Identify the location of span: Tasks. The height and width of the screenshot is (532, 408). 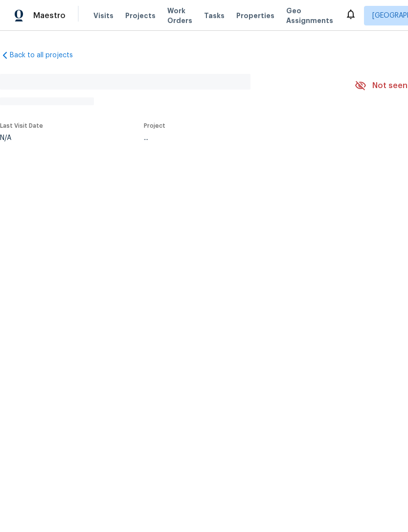
(214, 15).